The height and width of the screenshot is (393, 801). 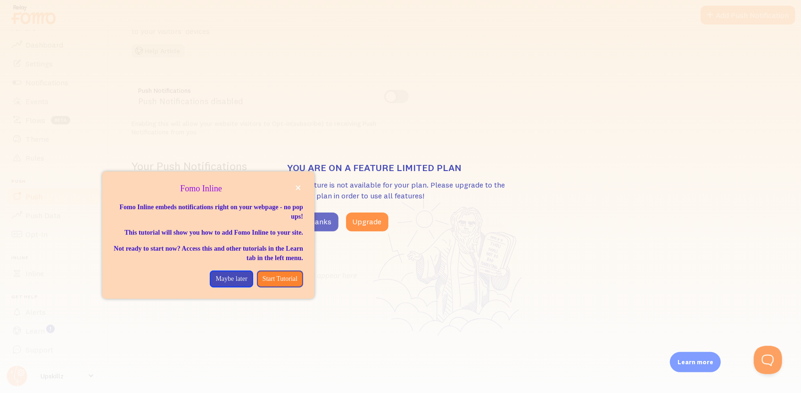 I want to click on button: Upgrade, so click(x=367, y=222).